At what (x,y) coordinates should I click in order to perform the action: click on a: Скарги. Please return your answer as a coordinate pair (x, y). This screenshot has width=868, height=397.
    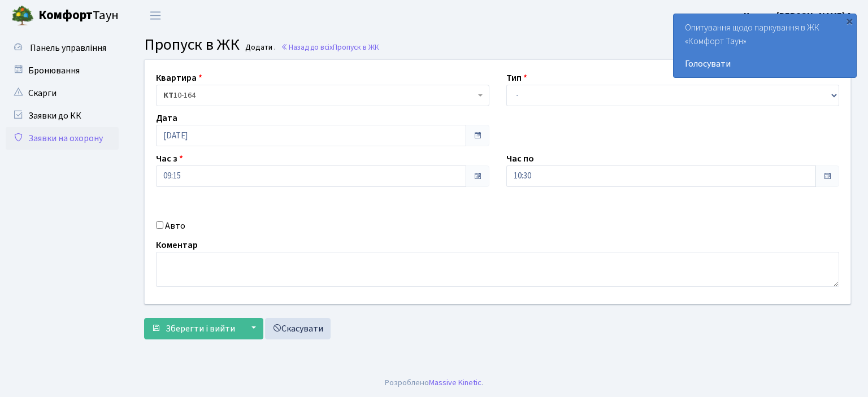
    Looking at the image, I should click on (62, 93).